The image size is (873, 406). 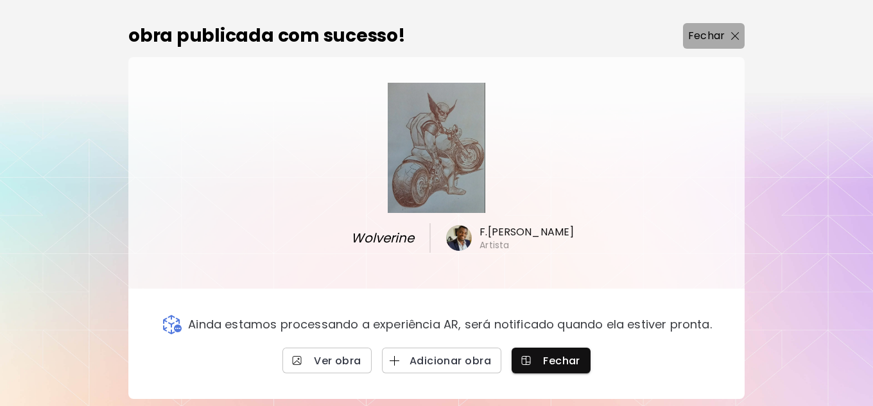 I want to click on p: Ainda estamos processando a experiência AR, será notificado quando ela estiver pronta., so click(x=450, y=325).